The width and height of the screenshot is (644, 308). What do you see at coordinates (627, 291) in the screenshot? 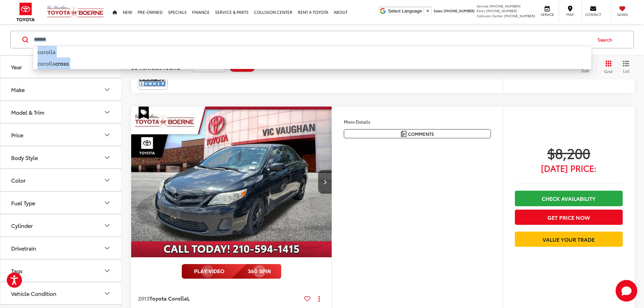
I see `svg: Start Chat` at bounding box center [627, 291].